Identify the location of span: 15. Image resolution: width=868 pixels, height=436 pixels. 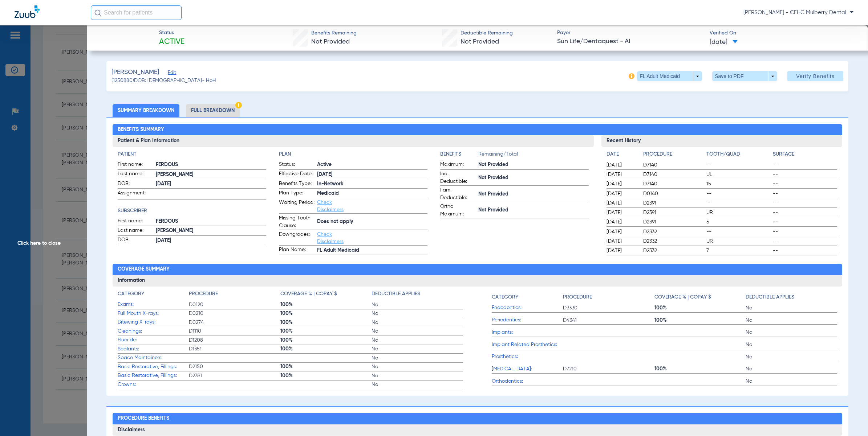
(738, 184).